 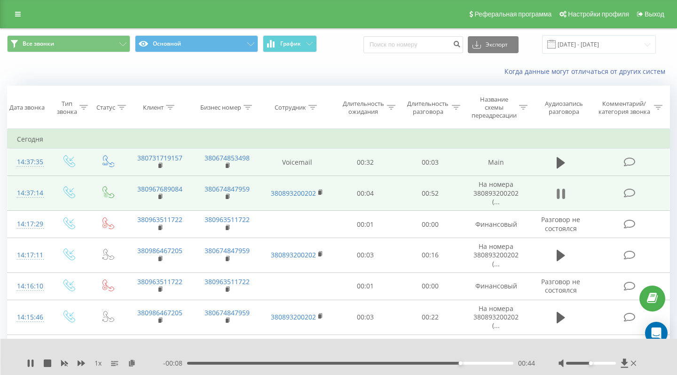 I want to click on span: Все звонки, so click(x=38, y=44).